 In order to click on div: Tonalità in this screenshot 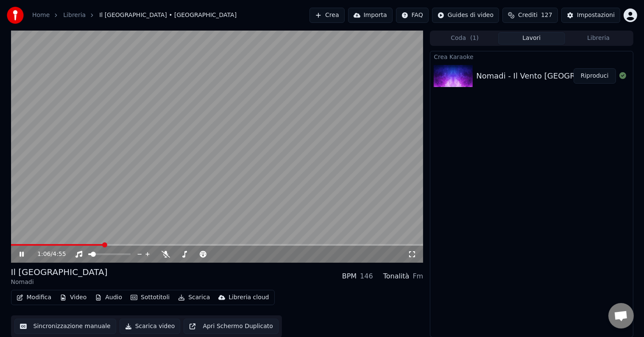, I will do `click(396, 276)`.